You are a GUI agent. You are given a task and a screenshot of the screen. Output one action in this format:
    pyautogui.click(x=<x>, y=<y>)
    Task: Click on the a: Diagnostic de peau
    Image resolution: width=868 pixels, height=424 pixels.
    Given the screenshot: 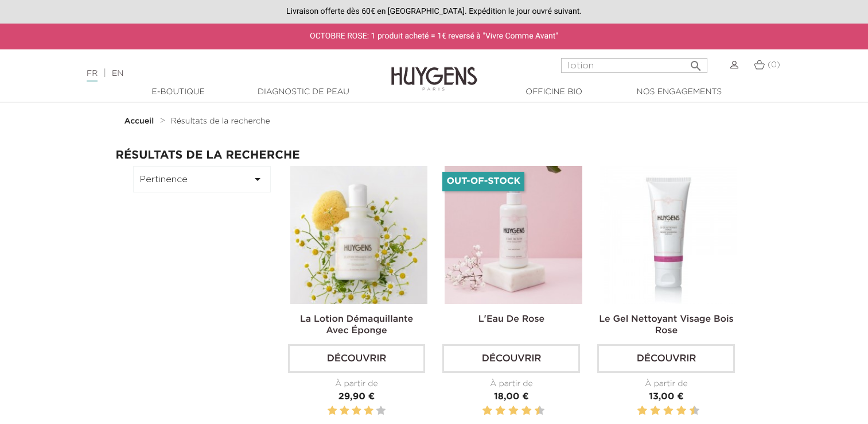 What is the action you would take?
    pyautogui.click(x=304, y=91)
    